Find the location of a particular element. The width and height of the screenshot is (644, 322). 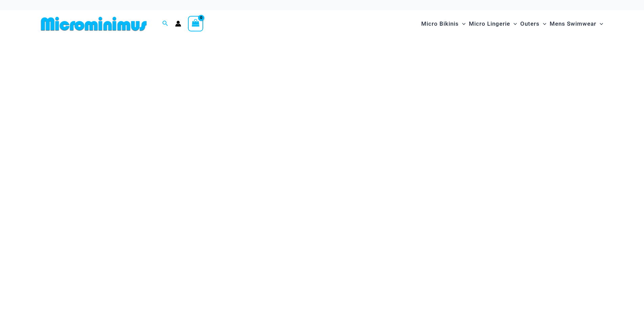

a: Mens SwimwearMenu ToggleMenu Toggle is located at coordinates (576, 24).